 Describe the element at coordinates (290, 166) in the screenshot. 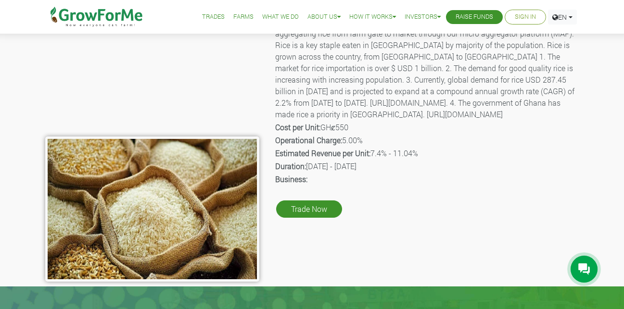

I see `b: Duration:` at that location.